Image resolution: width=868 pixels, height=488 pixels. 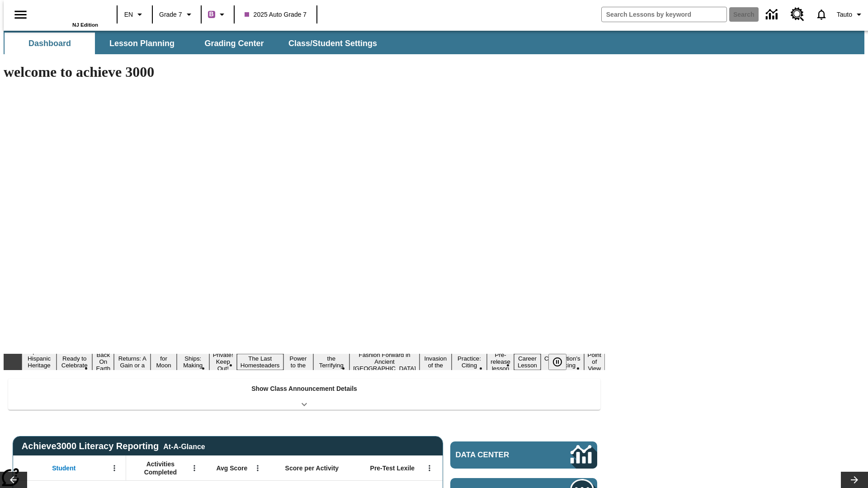 What do you see at coordinates (223, 361) in the screenshot?
I see `button: Slide 7 Private! Keep Out!` at bounding box center [223, 361].